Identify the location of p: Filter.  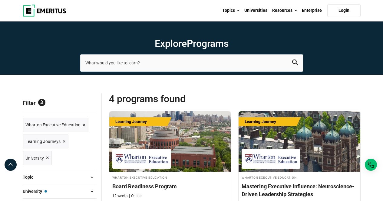
(60, 103).